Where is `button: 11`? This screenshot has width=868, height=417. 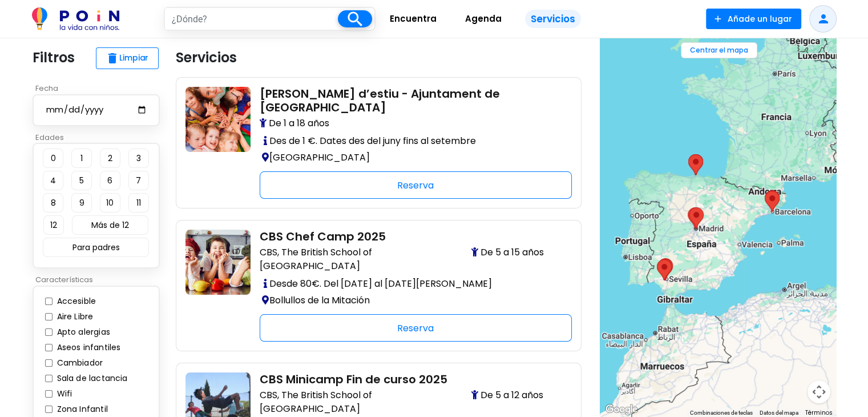 button: 11 is located at coordinates (138, 203).